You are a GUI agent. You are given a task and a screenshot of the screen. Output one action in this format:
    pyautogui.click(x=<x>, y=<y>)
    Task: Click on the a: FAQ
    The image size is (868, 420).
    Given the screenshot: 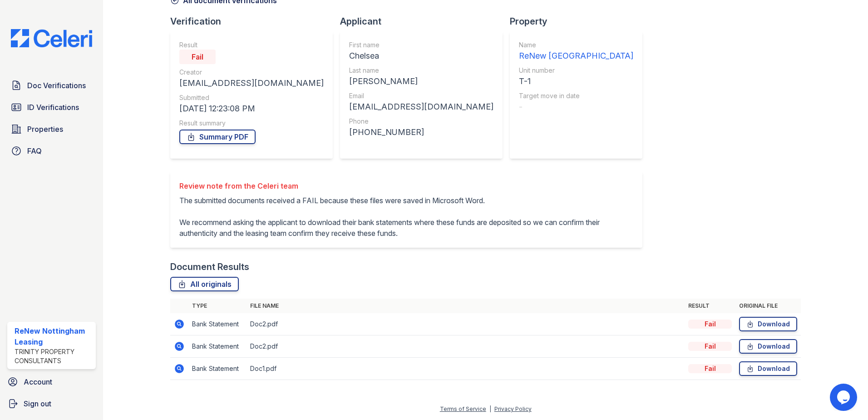 What is the action you would take?
    pyautogui.click(x=51, y=151)
    